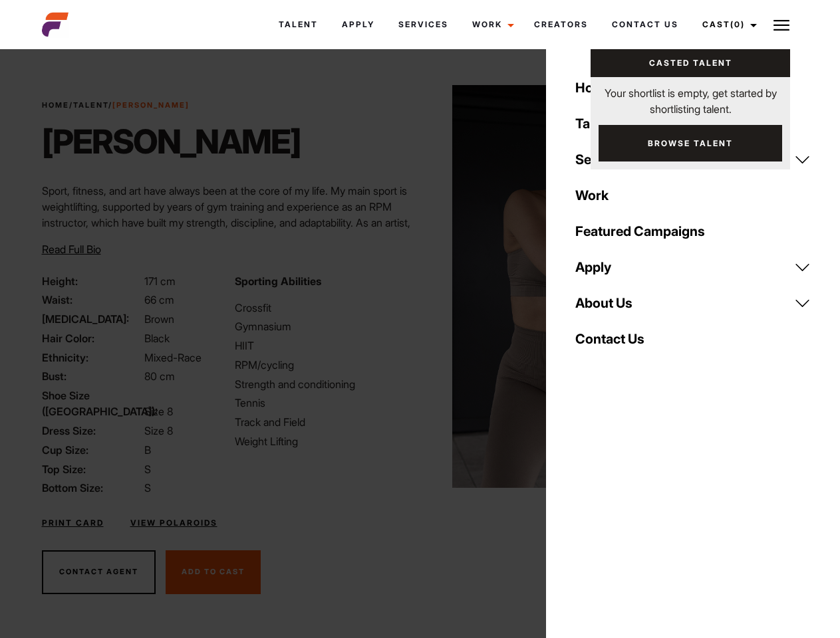 The image size is (840, 638). Describe the element at coordinates (159, 299) in the screenshot. I see `span: 66 cm` at that location.